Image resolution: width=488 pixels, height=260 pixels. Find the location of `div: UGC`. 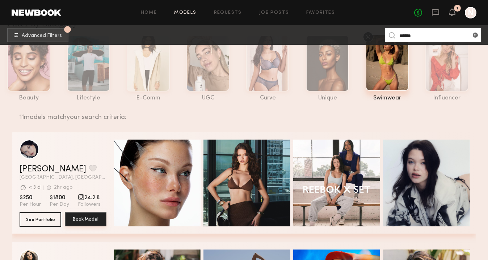

div: UGC is located at coordinates (208, 98).